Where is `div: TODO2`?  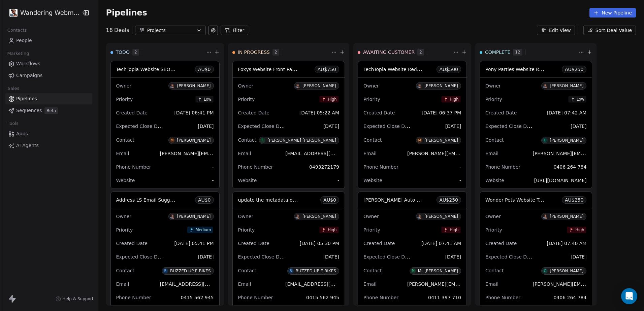
div: TODO2 is located at coordinates (157, 52).